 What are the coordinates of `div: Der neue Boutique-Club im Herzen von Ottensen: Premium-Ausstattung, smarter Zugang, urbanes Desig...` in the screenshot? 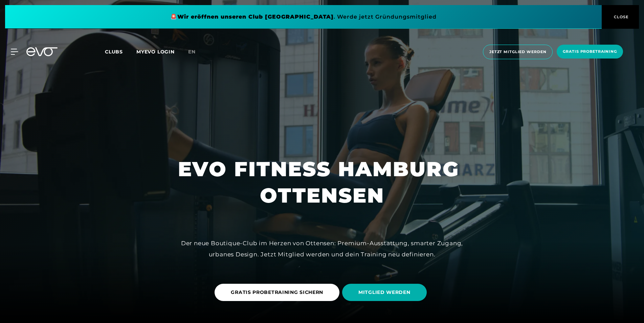 It's located at (322, 249).